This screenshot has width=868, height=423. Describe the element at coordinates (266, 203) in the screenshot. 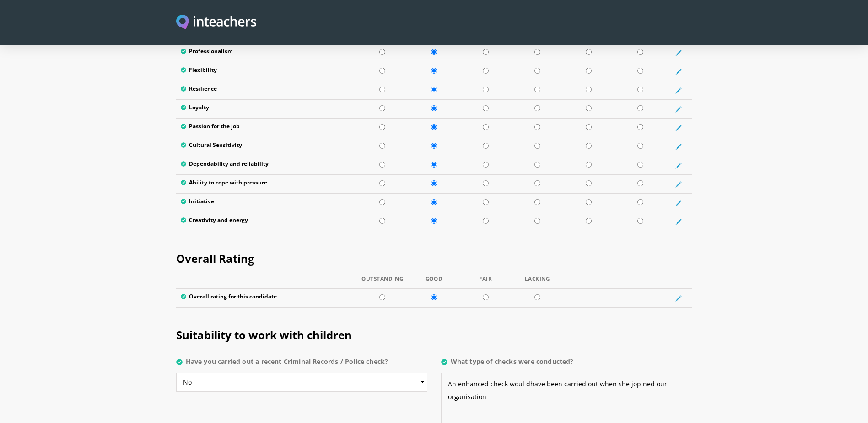

I see `label: Initiative` at that location.